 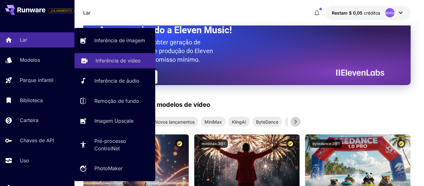 I want to click on font: Parque infantil, so click(x=37, y=80).